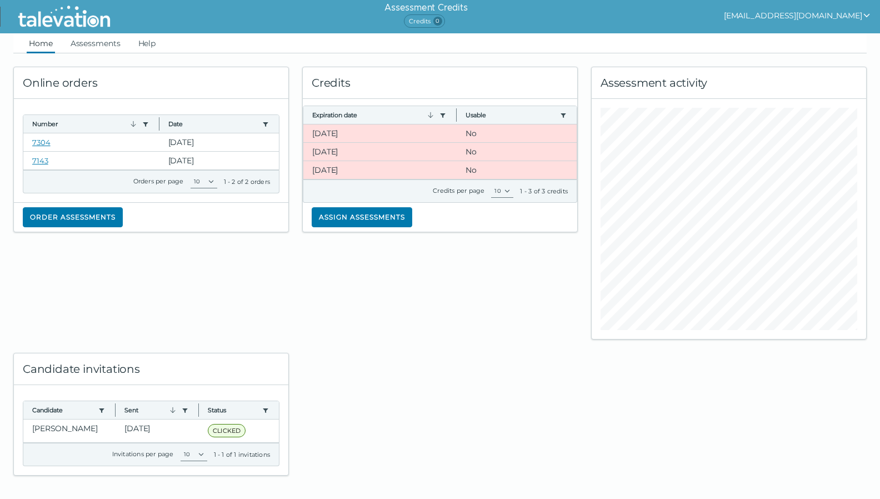  I want to click on a: 7304, so click(41, 142).